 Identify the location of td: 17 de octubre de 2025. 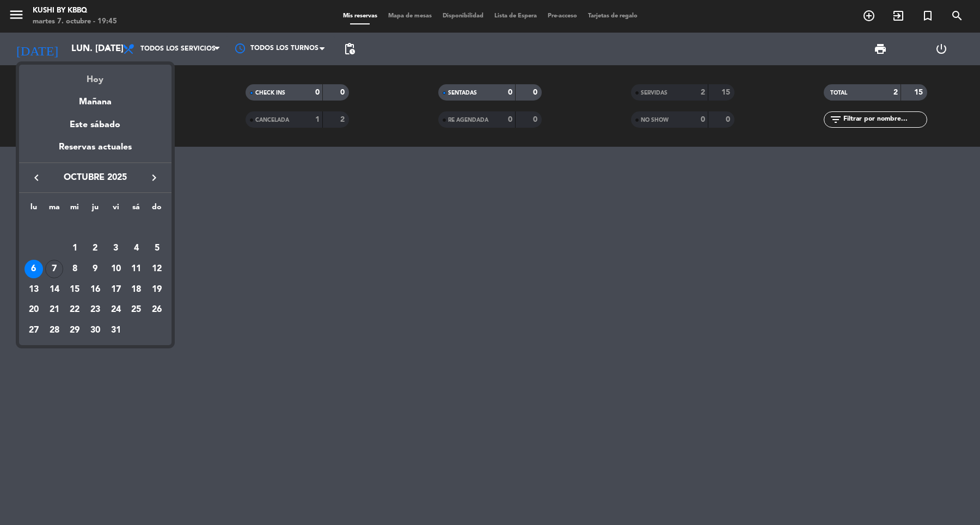
(116, 290).